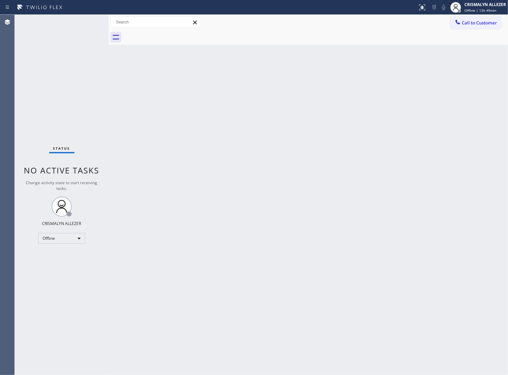 The height and width of the screenshot is (375, 508). What do you see at coordinates (479, 23) in the screenshot?
I see `span: Call to Customer` at bounding box center [479, 23].